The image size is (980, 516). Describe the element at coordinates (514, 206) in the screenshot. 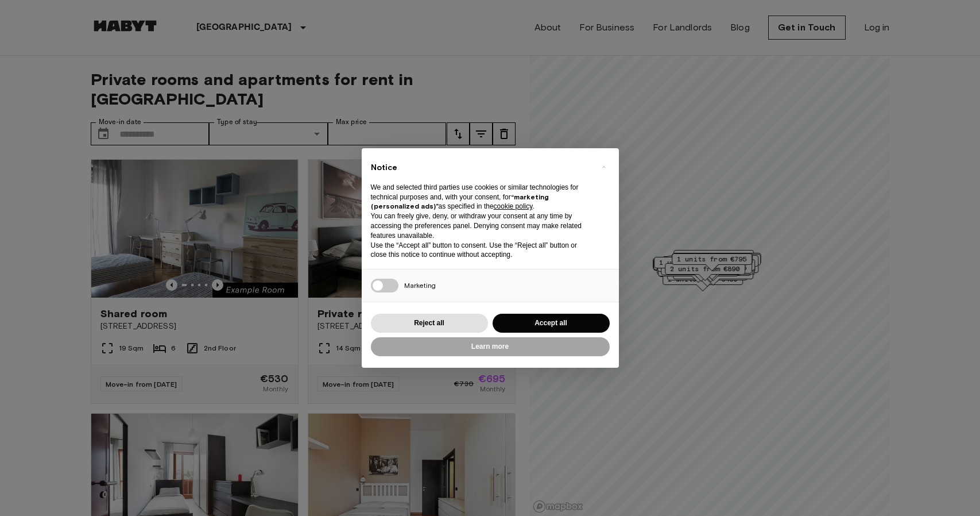

I see `a: cookie policy` at that location.